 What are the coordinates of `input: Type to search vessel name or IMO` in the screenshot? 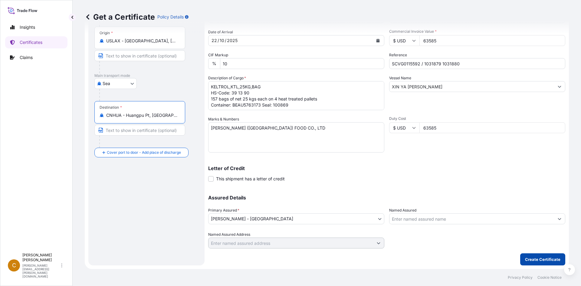 It's located at (471, 86).